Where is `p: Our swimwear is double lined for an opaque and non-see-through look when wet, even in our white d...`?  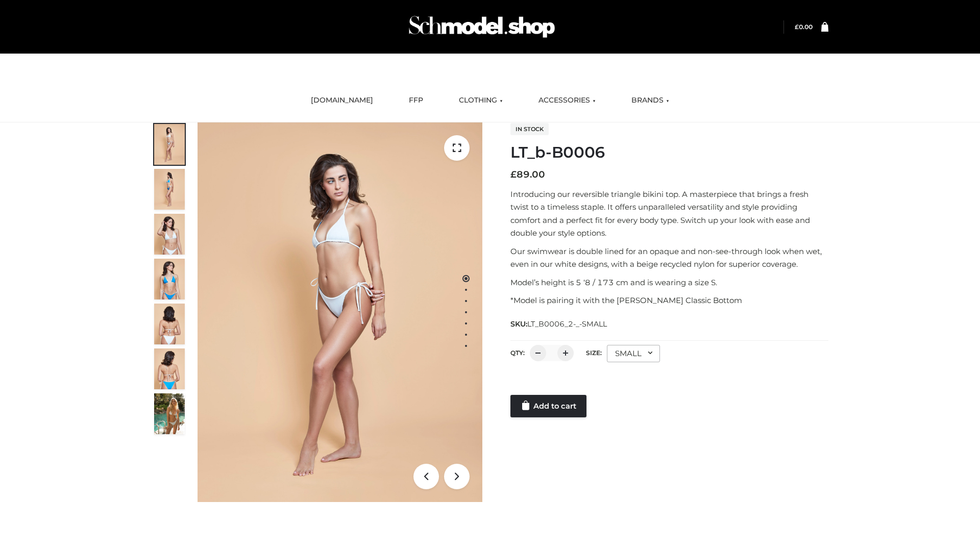 p: Our swimwear is double lined for an opaque and non-see-through look when wet, even in our white d... is located at coordinates (669, 257).